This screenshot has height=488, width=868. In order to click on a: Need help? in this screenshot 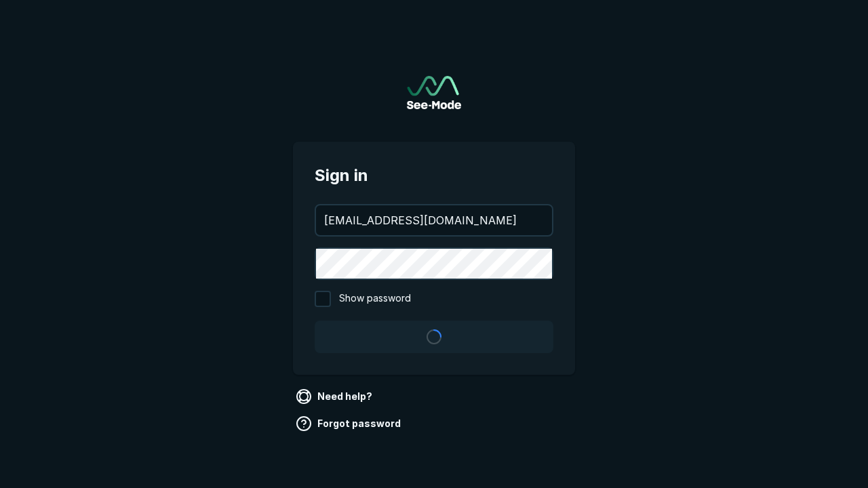, I will do `click(335, 397)`.